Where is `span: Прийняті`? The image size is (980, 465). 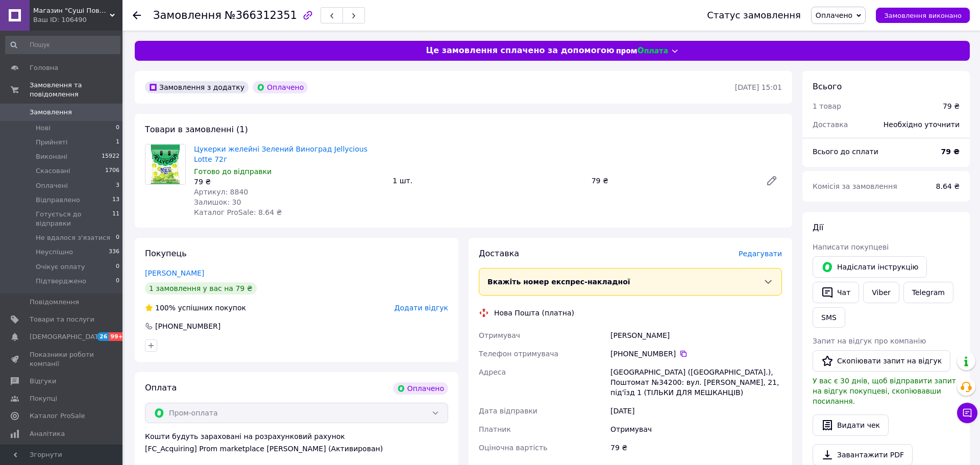 span: Прийняті is located at coordinates (52, 142).